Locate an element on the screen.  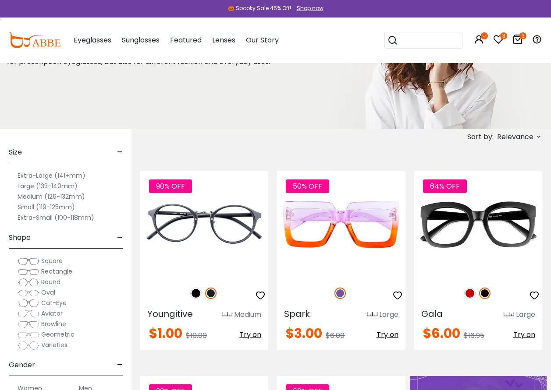
label: Large (133-140mm) is located at coordinates (47, 186).